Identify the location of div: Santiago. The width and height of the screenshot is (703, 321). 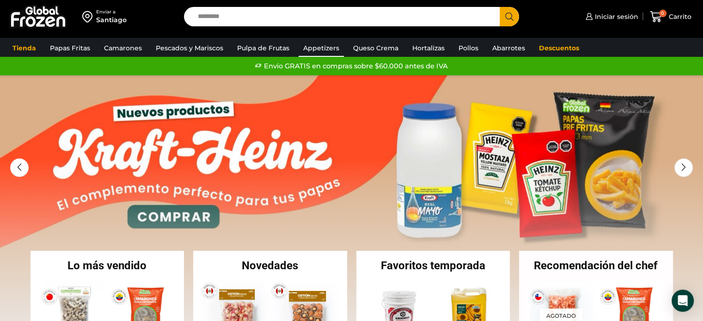
(111, 20).